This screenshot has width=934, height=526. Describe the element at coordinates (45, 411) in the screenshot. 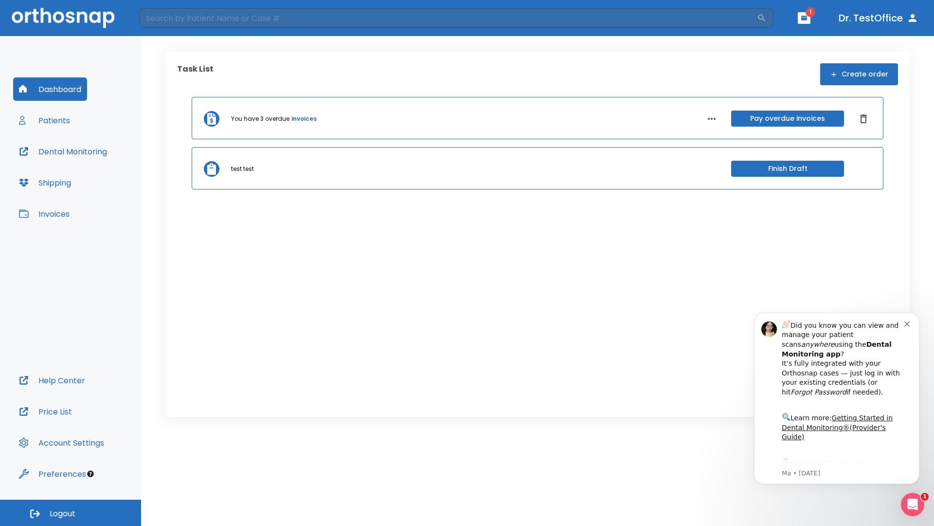

I see `button: Price List` at that location.